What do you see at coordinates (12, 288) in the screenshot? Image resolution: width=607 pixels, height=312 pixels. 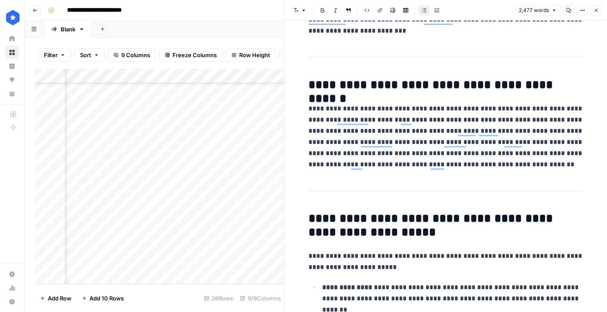 I see `a: Usage` at bounding box center [12, 288].